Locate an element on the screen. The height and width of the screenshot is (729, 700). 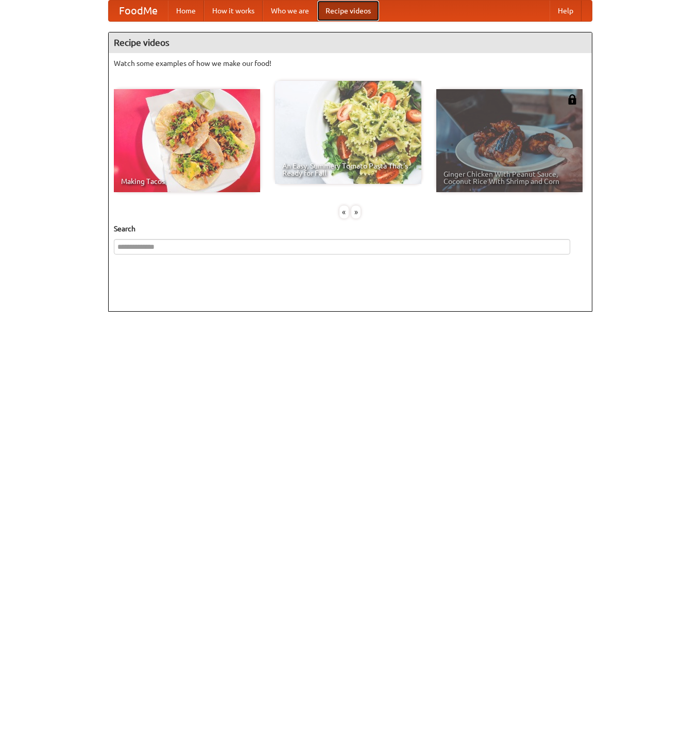
a: Help is located at coordinates (566, 11).